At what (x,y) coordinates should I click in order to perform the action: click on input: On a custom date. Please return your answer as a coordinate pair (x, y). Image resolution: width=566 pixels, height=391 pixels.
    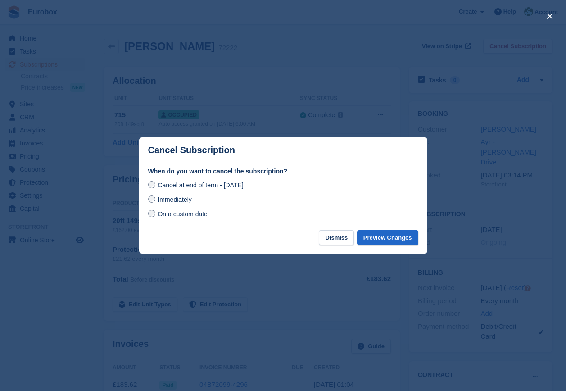
    Looking at the image, I should click on (152, 213).